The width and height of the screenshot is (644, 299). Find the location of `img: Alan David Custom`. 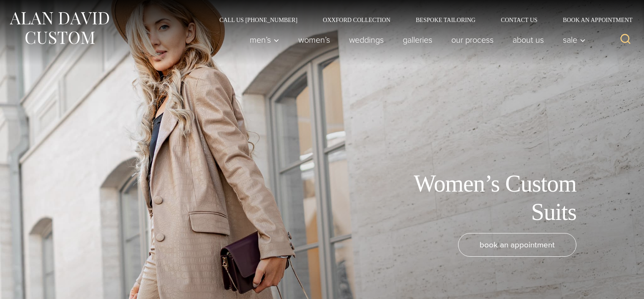

img: Alan David Custom is located at coordinates (59, 28).